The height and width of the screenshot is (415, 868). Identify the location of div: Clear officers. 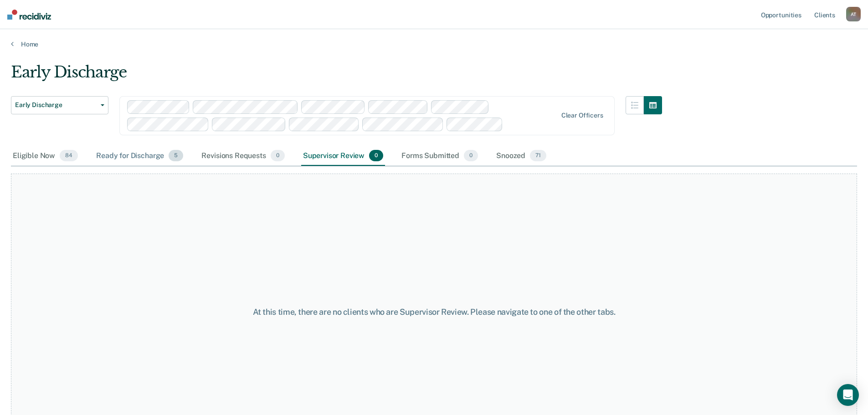
(582, 116).